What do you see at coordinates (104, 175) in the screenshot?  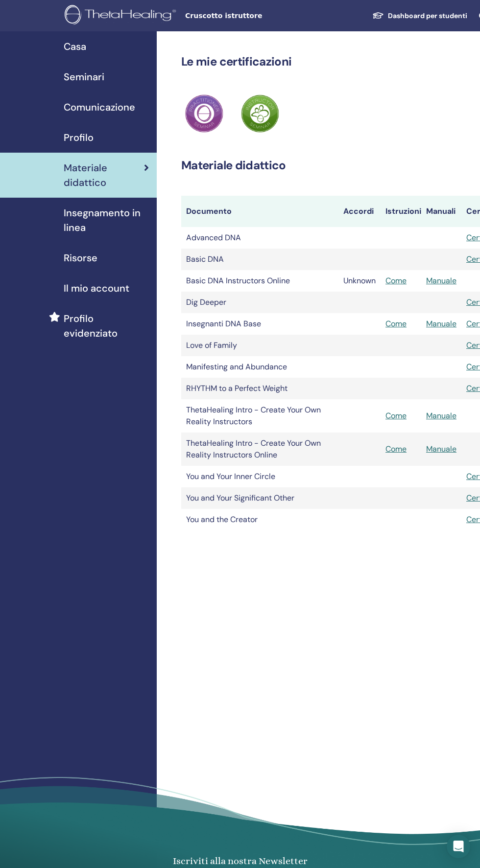 I see `span: Materiale didattico` at bounding box center [104, 175].